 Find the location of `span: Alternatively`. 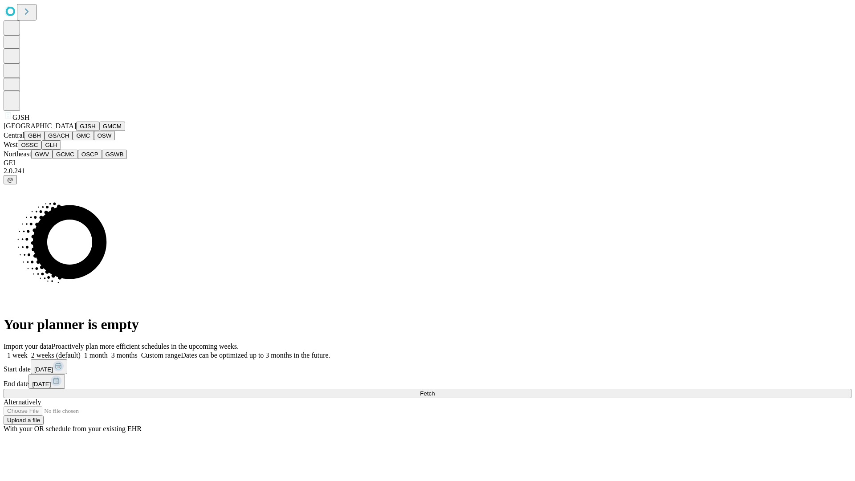

span: Alternatively is located at coordinates (22, 402).